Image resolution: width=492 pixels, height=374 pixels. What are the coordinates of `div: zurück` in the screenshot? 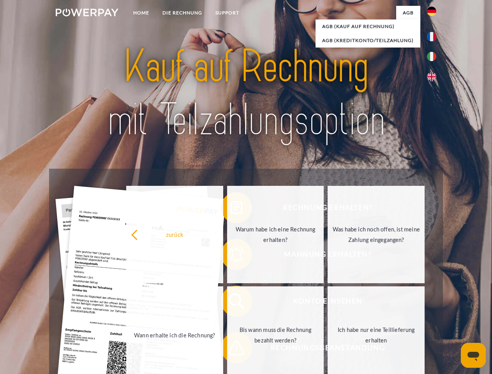 It's located at (175, 234).